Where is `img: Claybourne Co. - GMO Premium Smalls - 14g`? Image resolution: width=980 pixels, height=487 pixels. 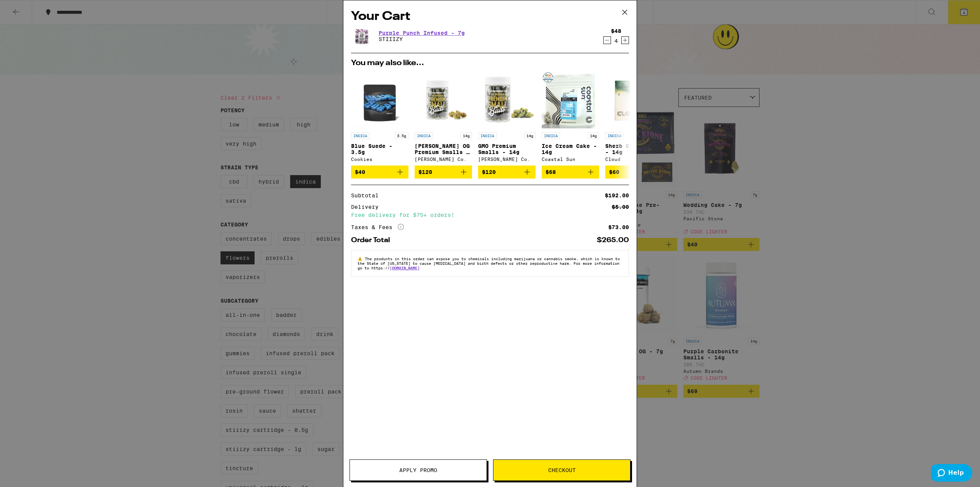
img: Claybourne Co. - GMO Premium Smalls - 14g is located at coordinates (507, 100).